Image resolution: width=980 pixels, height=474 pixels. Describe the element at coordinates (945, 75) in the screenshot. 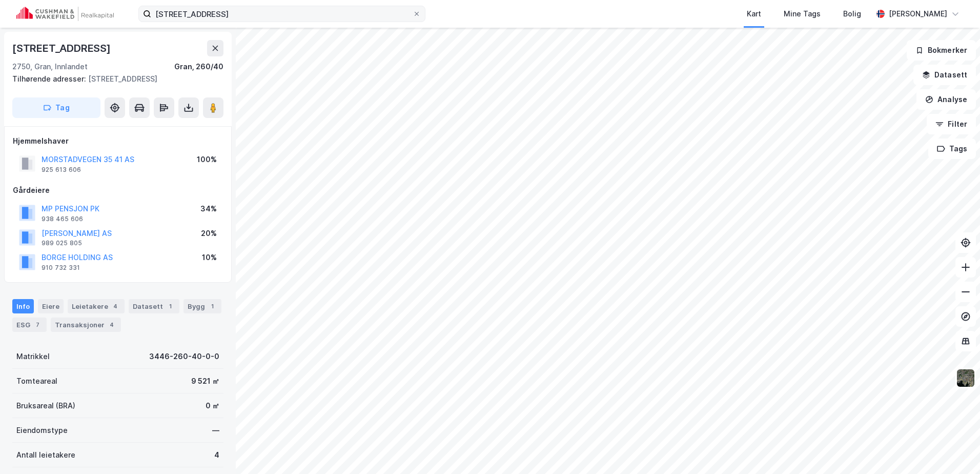

I see `button: Datasett` at that location.